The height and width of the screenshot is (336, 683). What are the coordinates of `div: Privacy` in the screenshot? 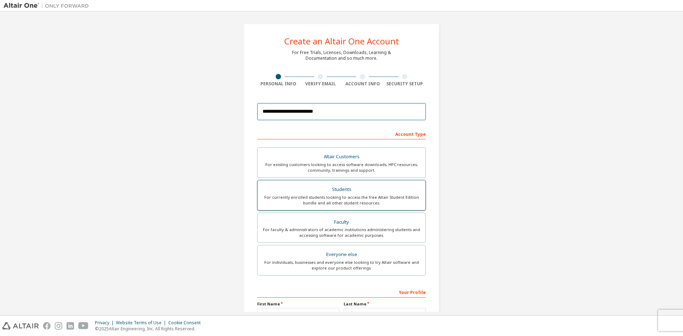 It's located at (105, 323).